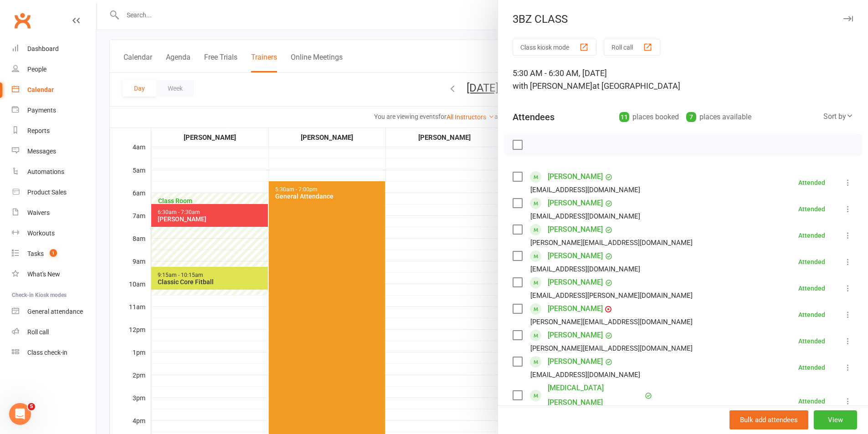 This screenshot has height=434, width=868. What do you see at coordinates (624, 117) in the screenshot?
I see `div: 11` at bounding box center [624, 117].